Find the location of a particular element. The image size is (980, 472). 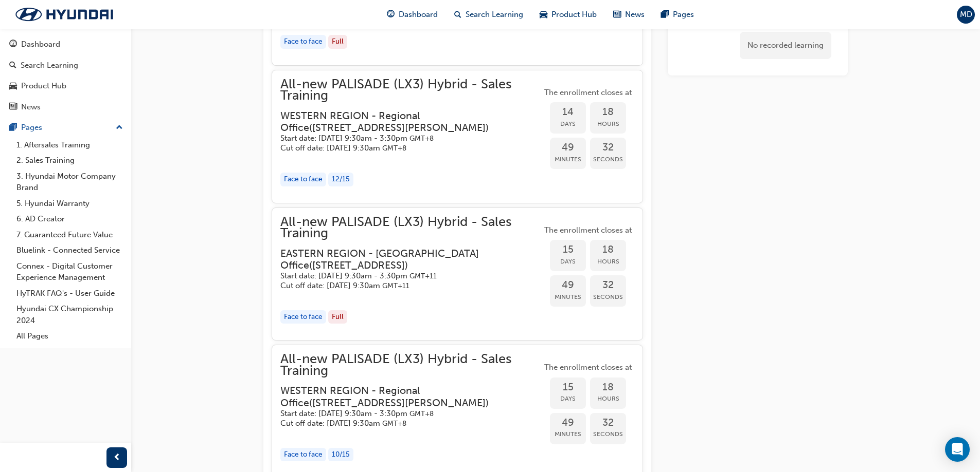

div: Search Learning is located at coordinates (49, 65).